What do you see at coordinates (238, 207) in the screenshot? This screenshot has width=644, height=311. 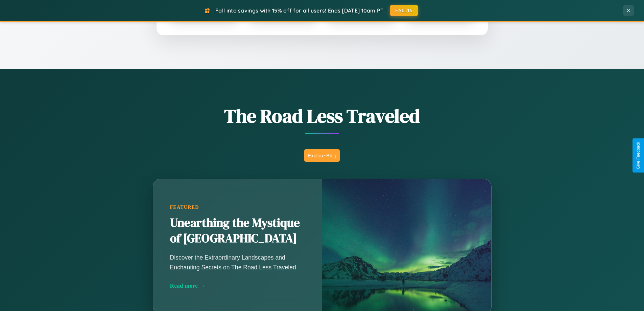 I see `div: Featured` at bounding box center [238, 207].